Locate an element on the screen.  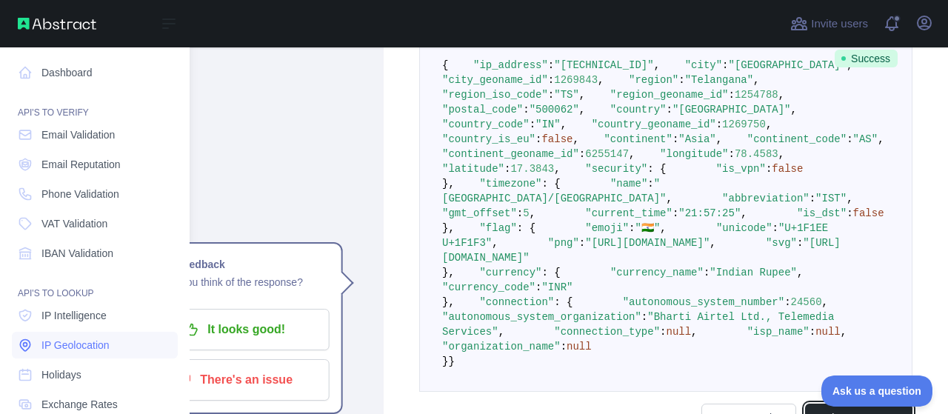
div: API'S TO VERIFY is located at coordinates (95, 104).